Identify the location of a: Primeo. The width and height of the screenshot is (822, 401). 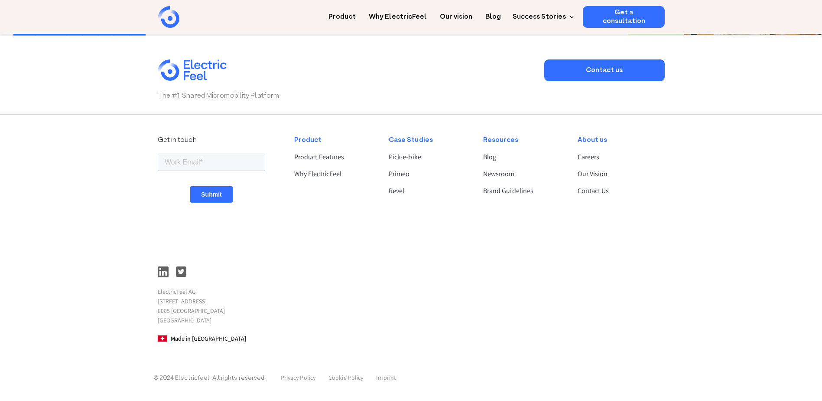
(429, 174).